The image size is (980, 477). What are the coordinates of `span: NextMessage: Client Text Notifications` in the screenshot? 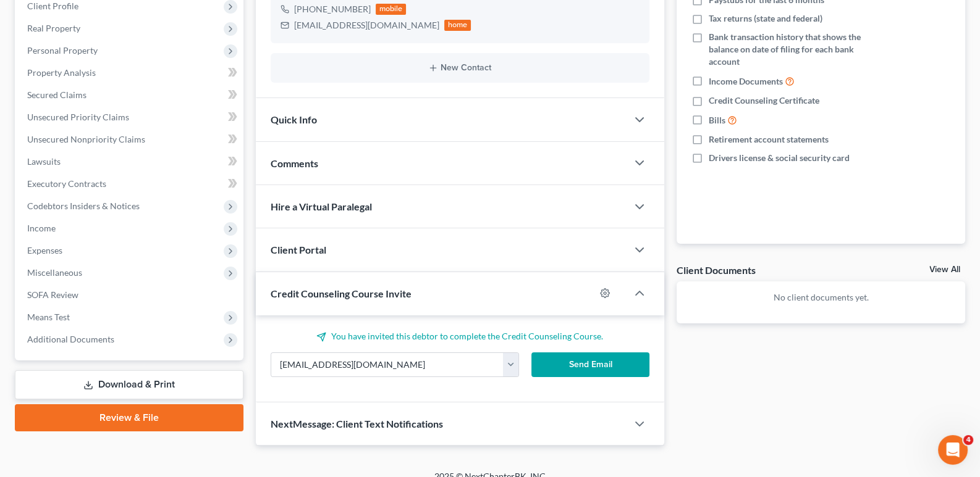 It's located at (356, 423).